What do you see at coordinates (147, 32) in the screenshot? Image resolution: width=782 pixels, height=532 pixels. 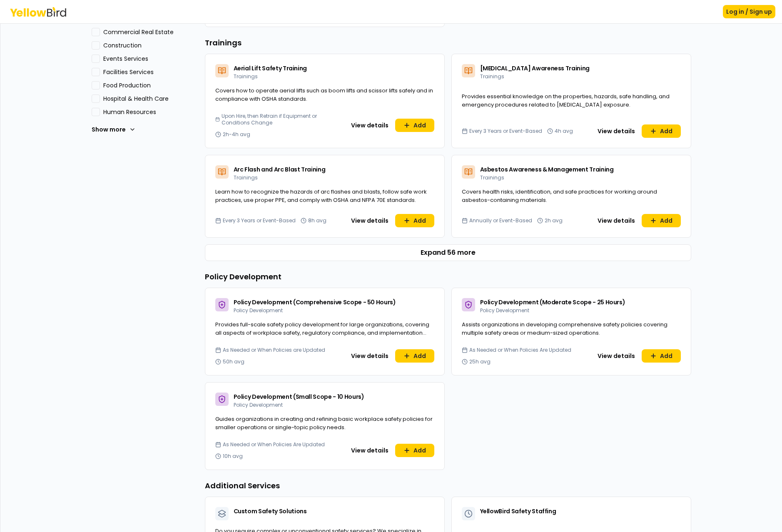 I see `label: Commercial Real Estate` at bounding box center [147, 32].